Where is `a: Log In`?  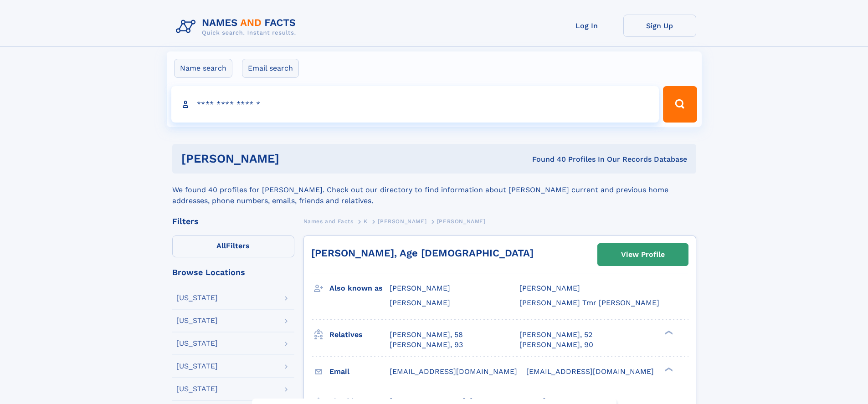
a: Log In is located at coordinates (587, 25).